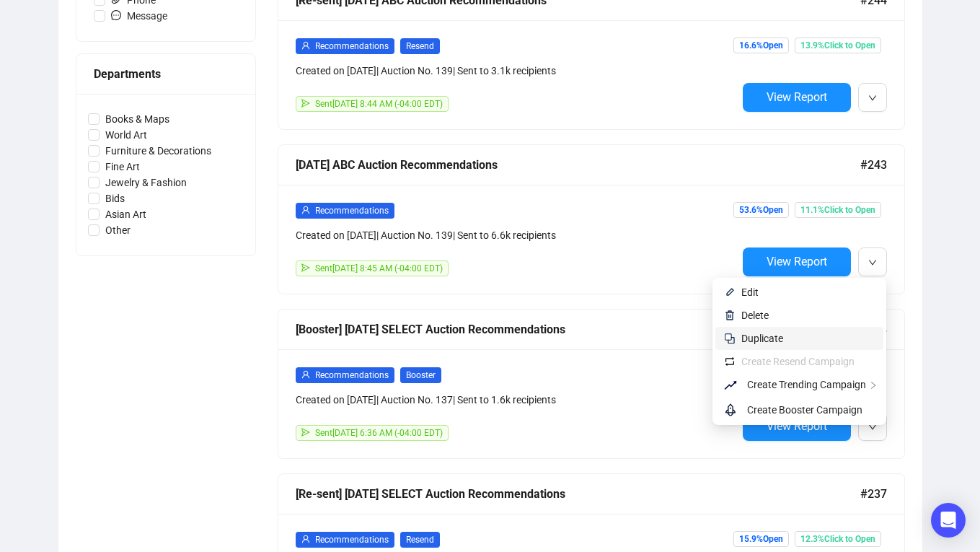 Image resolution: width=980 pixels, height=552 pixels. What do you see at coordinates (761, 210) in the screenshot?
I see `span: 53.6% Open` at bounding box center [761, 210].